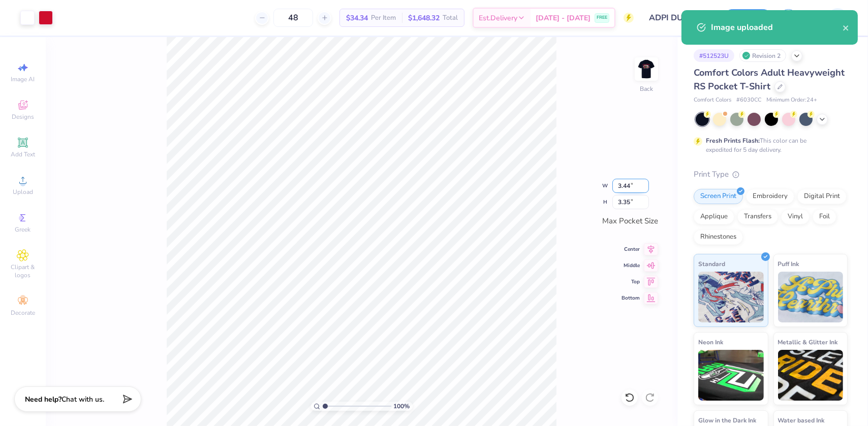 The width and height of the screenshot is (868, 426). I want to click on span: $34.34, so click(357, 18).